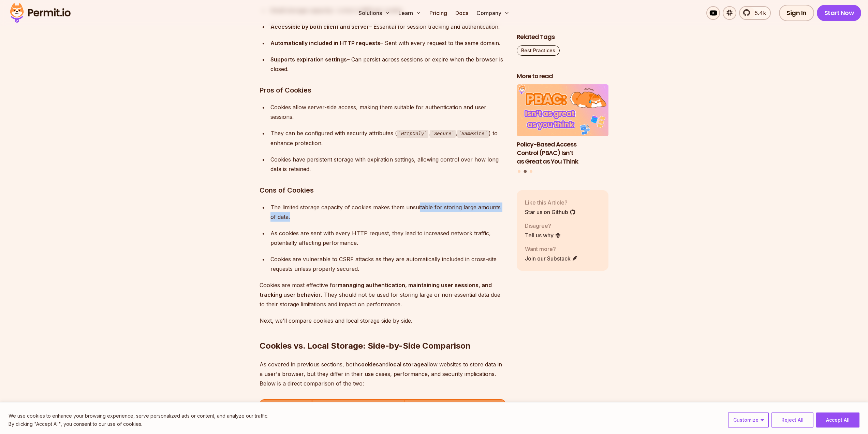 Image resolution: width=868 pixels, height=434 pixels. What do you see at coordinates (837, 419) in the screenshot?
I see `button: Accept All` at bounding box center [837, 419].